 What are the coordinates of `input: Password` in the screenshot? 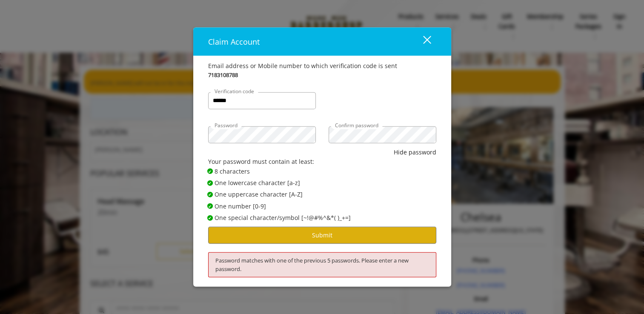 It's located at (262, 134).